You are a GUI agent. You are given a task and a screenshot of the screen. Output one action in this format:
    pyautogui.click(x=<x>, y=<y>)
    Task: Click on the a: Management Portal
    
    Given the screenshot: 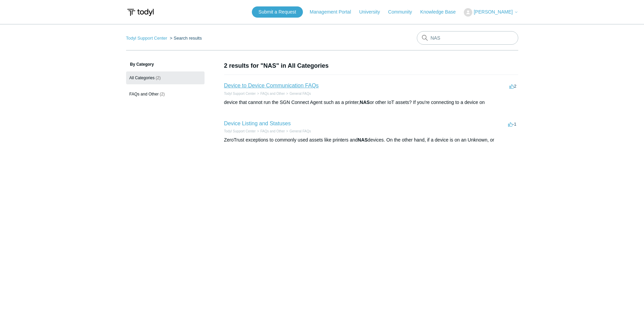 What is the action you would take?
    pyautogui.click(x=334, y=12)
    